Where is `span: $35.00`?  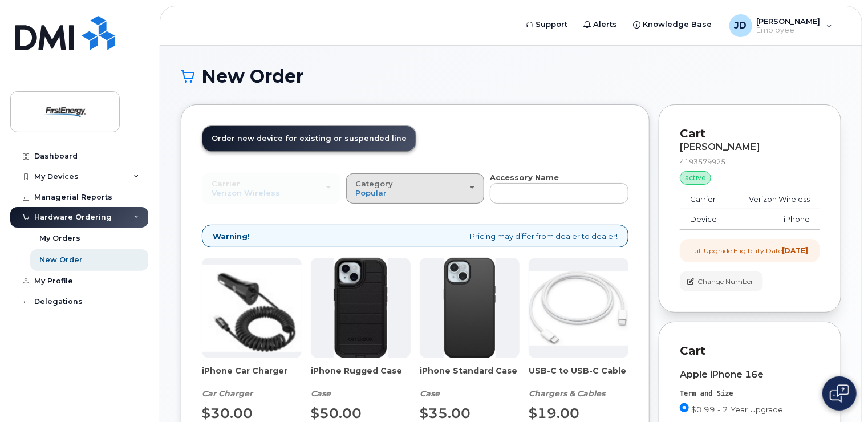 span: $35.00 is located at coordinates (445, 413).